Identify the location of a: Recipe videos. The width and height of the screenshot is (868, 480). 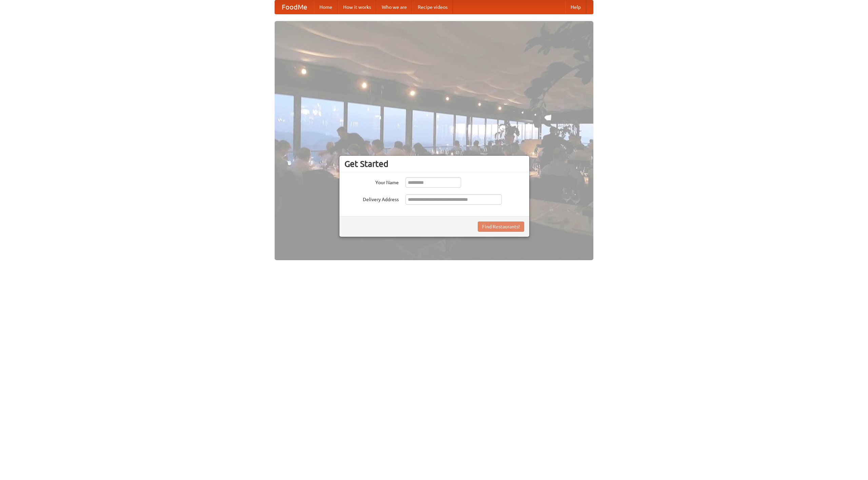
(432, 7).